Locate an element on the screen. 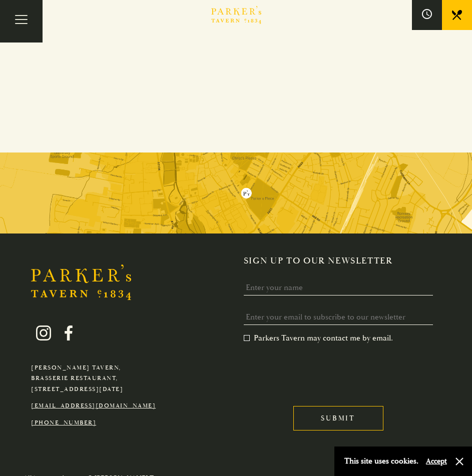  h2: Sign up to our newsletter is located at coordinates (343, 261).